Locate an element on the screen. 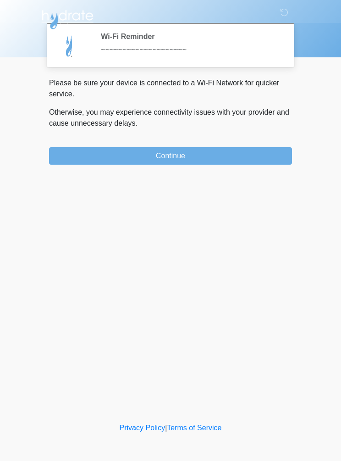 This screenshot has width=341, height=461. button: Continue is located at coordinates (171, 156).